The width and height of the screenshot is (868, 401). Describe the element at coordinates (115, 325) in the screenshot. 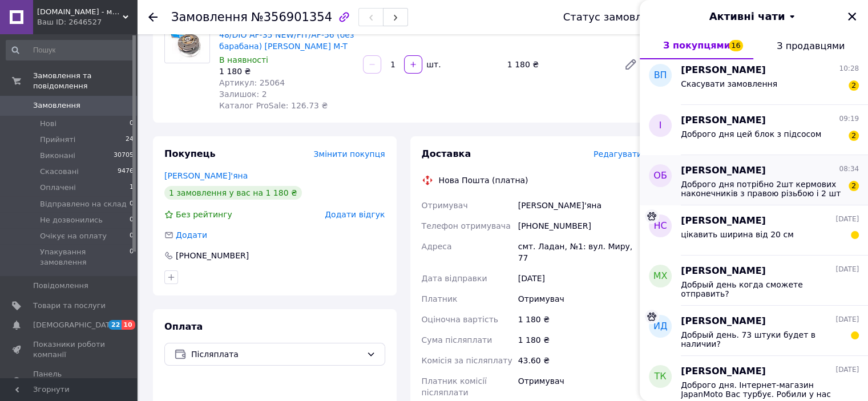

I see `span: 22` at that location.